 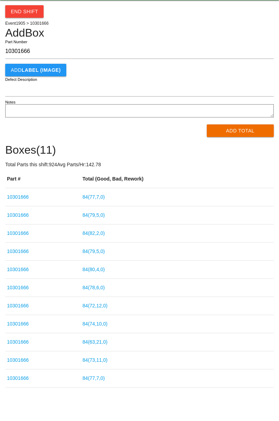 What do you see at coordinates (139, 51) in the screenshot?
I see `input: Required` at bounding box center [139, 51].